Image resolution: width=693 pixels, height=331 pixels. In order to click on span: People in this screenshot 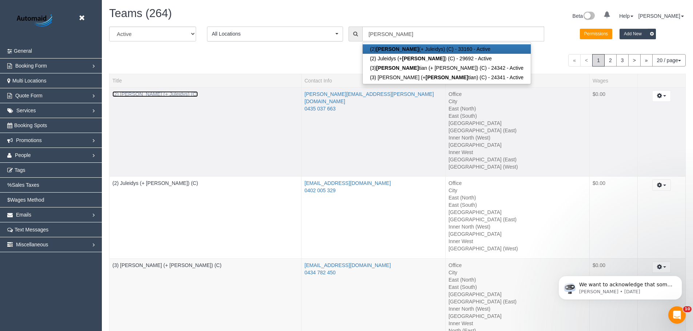, I will do `click(23, 155)`.